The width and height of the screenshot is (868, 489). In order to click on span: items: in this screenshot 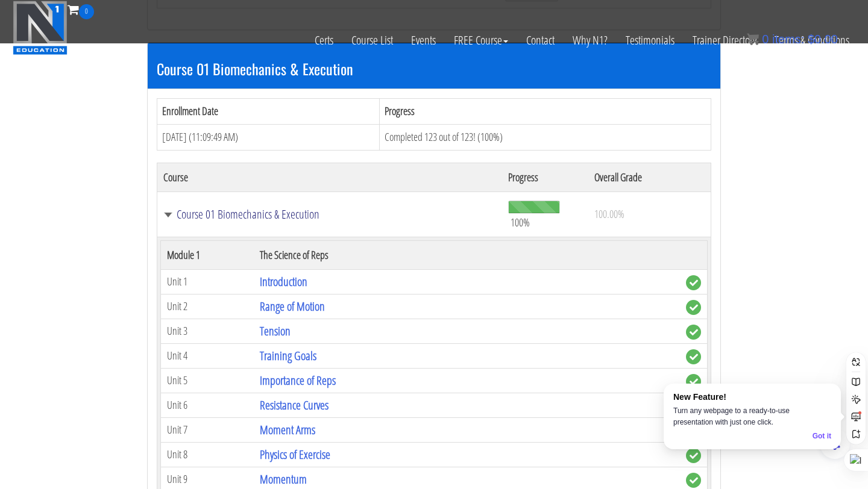, I will do `click(787, 39)`.